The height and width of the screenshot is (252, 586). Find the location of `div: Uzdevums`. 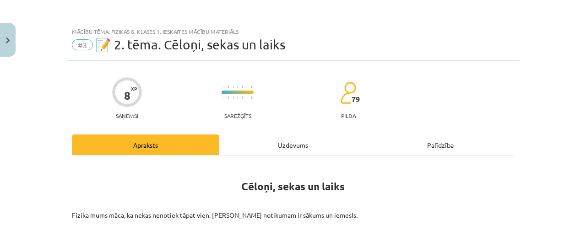

div: Uzdevums is located at coordinates (293, 145).